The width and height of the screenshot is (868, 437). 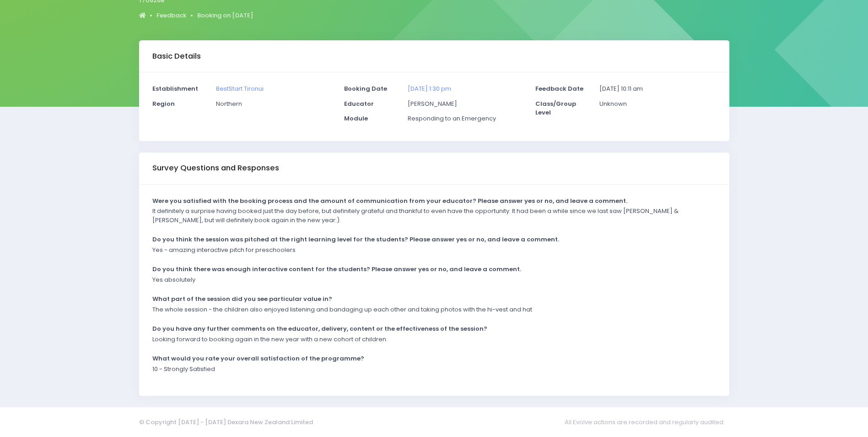 I want to click on strong: Class/Group Level, so click(x=555, y=108).